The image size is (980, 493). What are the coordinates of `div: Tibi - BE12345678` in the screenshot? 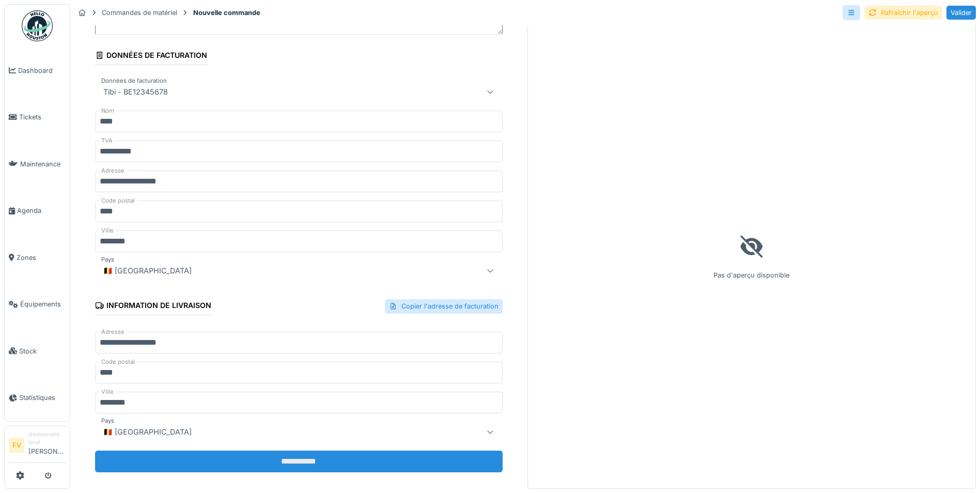 It's located at (136, 92).